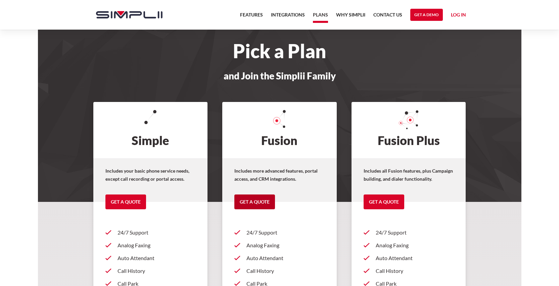 The width and height of the screenshot is (559, 286). What do you see at coordinates (276, 174) in the screenshot?
I see `strong: Includes more advanced features, portal access, and CRM integrations.` at bounding box center [276, 174].